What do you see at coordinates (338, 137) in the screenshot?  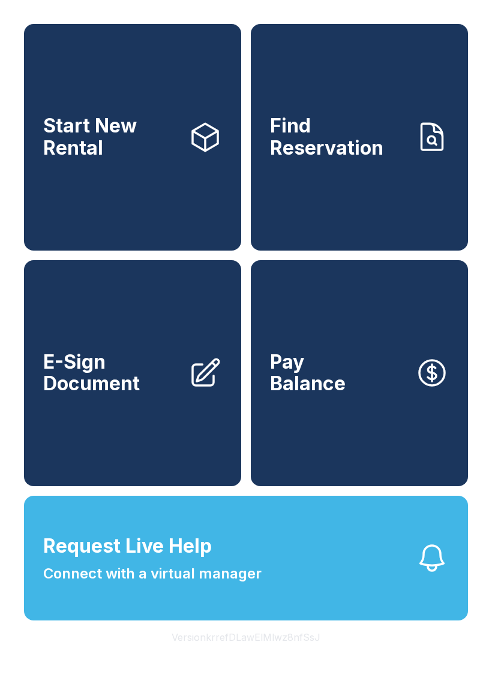 I see `span: Find Reservation` at bounding box center [338, 137].